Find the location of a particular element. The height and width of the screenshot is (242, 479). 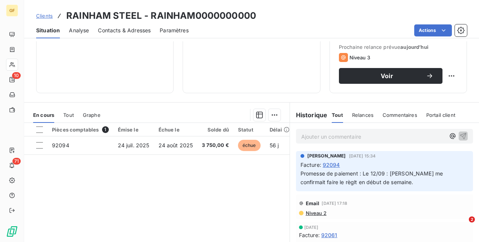

span: aujourd’hui is located at coordinates (414, 47).